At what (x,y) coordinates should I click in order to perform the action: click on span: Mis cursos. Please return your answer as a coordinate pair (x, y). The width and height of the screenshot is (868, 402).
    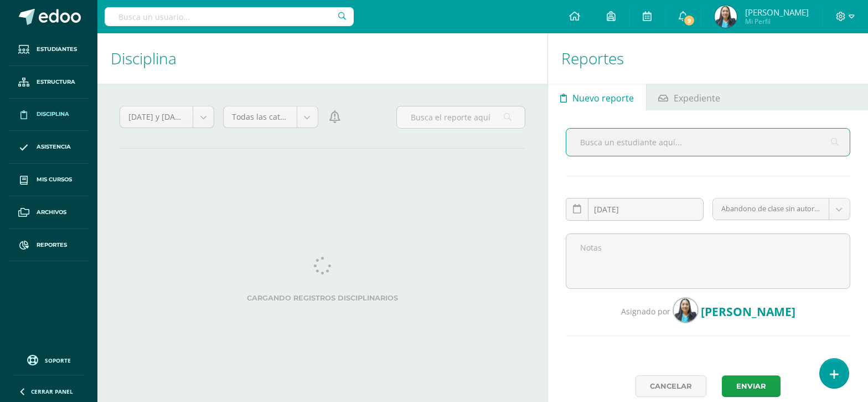
    Looking at the image, I should click on (54, 180).